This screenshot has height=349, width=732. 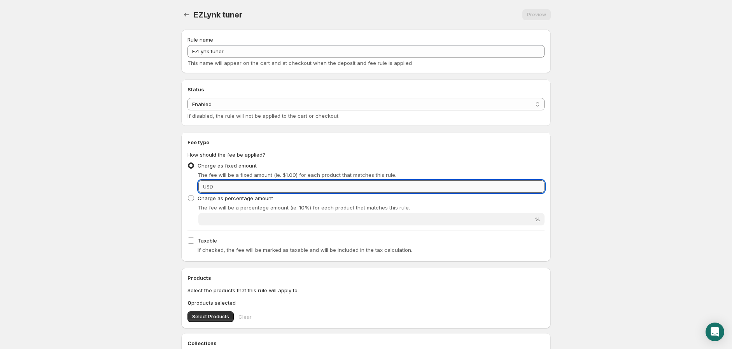 What do you see at coordinates (208, 187) in the screenshot?
I see `span: USD` at bounding box center [208, 187].